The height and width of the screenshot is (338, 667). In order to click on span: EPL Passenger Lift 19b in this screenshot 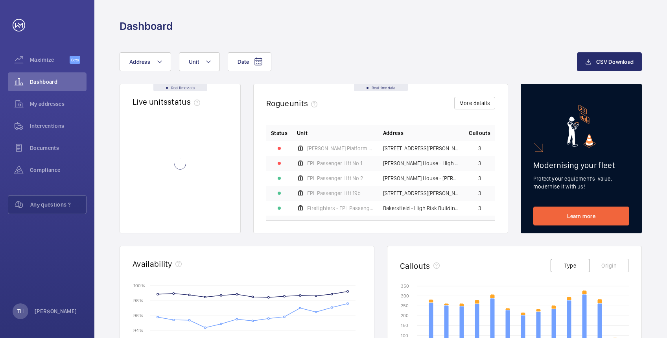, I will do `click(334, 193)`.